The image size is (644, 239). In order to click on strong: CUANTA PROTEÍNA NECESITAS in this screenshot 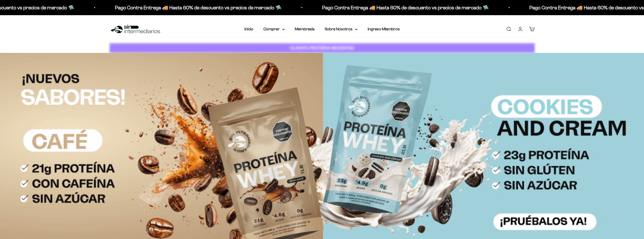, I will do `click(322, 48)`.